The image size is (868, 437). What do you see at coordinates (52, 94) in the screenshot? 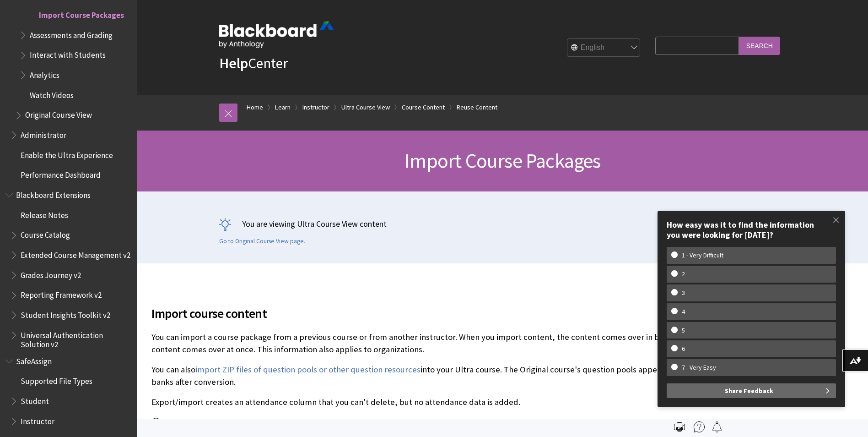
I see `span: Watch Videos` at bounding box center [52, 94].